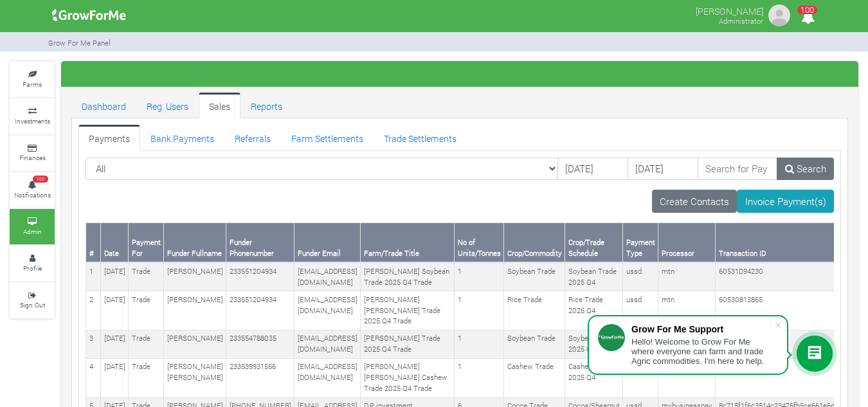 The image size is (868, 407). I want to click on small: Sign Out, so click(32, 304).